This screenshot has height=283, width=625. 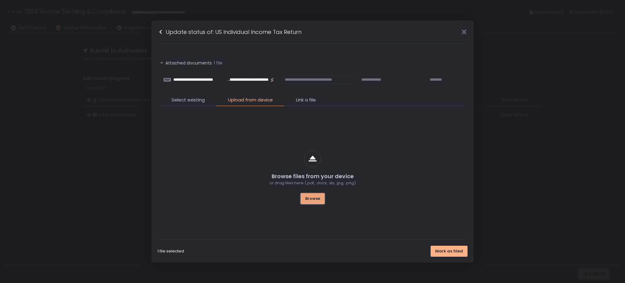 I want to click on div: Browse, so click(x=312, y=198).